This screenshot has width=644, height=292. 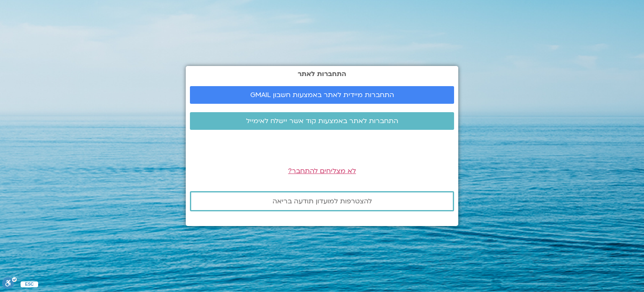 What do you see at coordinates (322, 121) in the screenshot?
I see `span: התחברות לאתר באמצעות קוד אשר יישלח לאימייל` at bounding box center [322, 121].